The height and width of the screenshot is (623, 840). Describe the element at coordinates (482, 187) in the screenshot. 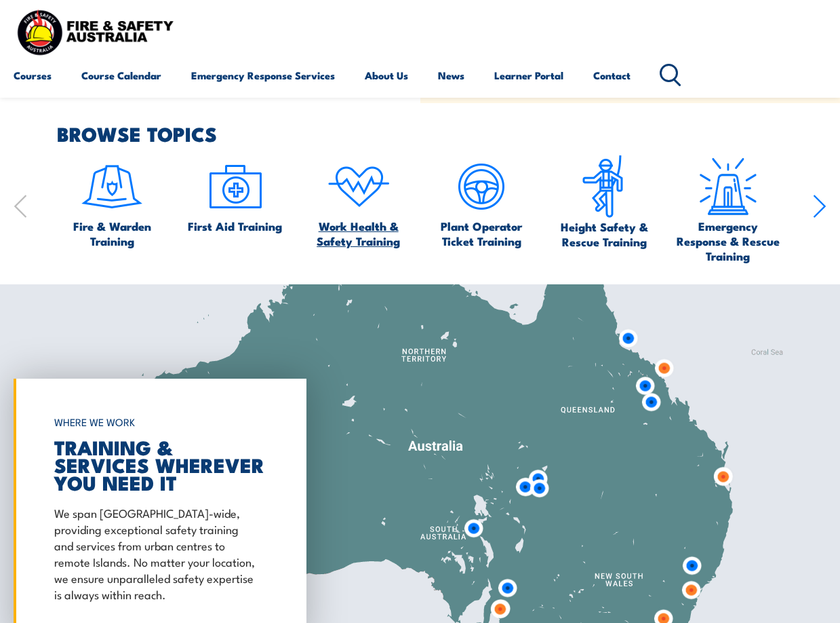

I see `img: icon-5` at that location.